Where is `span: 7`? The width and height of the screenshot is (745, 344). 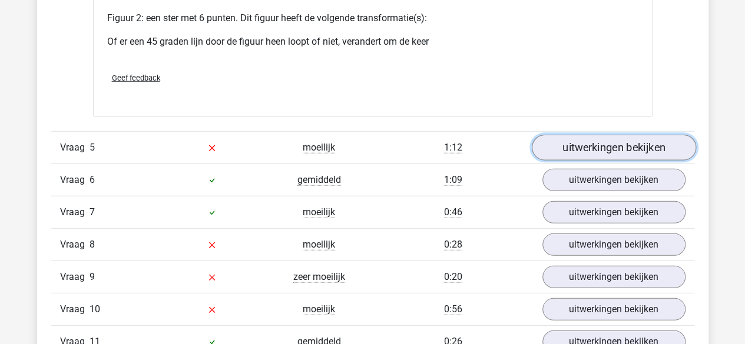
span: 7 is located at coordinates (92, 212).